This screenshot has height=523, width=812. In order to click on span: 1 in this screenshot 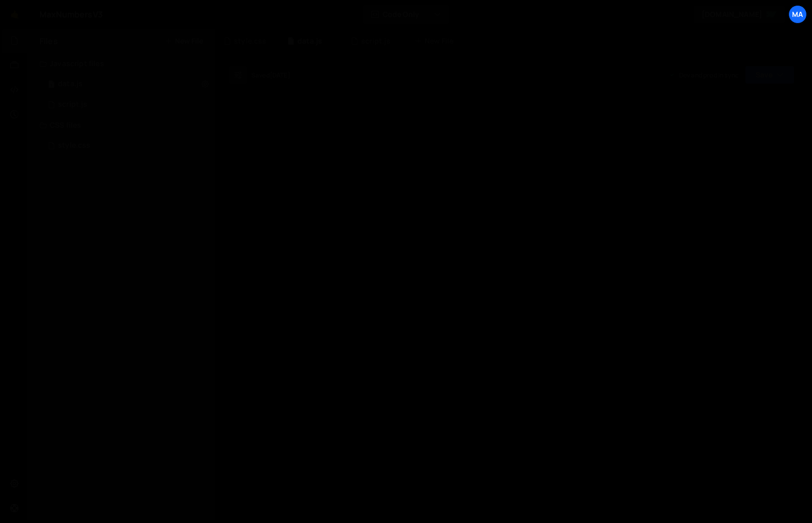, I will do `click(51, 85)`.